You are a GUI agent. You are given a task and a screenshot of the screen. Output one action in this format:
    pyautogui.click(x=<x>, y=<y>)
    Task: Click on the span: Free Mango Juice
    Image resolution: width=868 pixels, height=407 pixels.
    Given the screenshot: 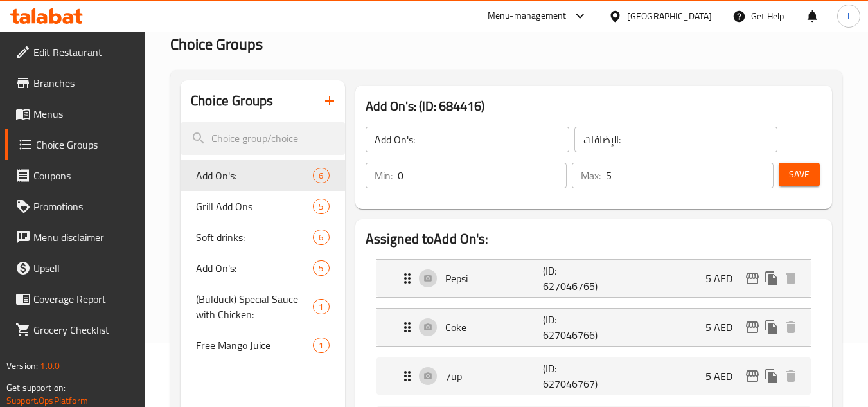 What is the action you would take?
    pyautogui.click(x=255, y=345)
    